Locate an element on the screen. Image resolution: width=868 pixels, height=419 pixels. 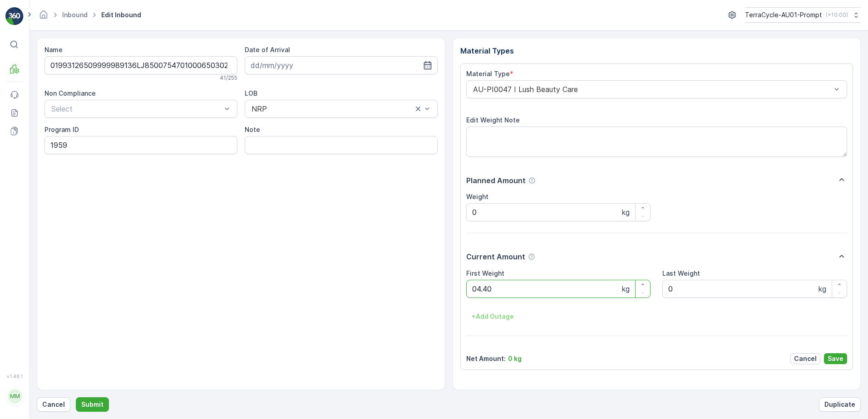
label: Weight is located at coordinates (477, 196).